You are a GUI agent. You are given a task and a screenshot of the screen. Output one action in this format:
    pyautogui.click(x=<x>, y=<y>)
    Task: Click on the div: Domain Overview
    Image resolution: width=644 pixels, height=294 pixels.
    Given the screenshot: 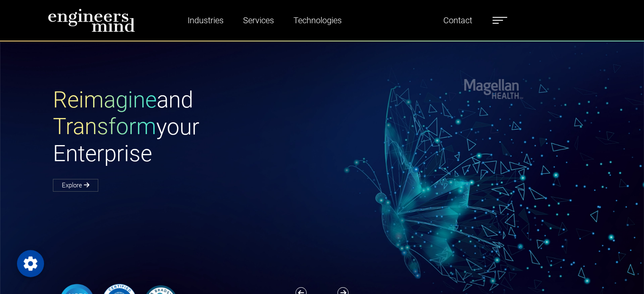 What is the action you would take?
    pyautogui.click(x=54, y=53)
    